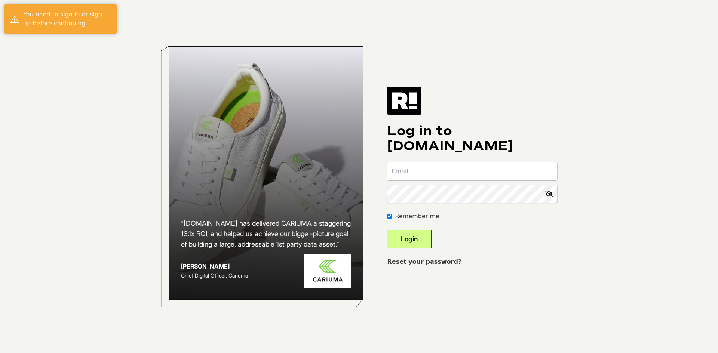  I want to click on div: You need to sign in or sign up before continuing., so click(67, 19).